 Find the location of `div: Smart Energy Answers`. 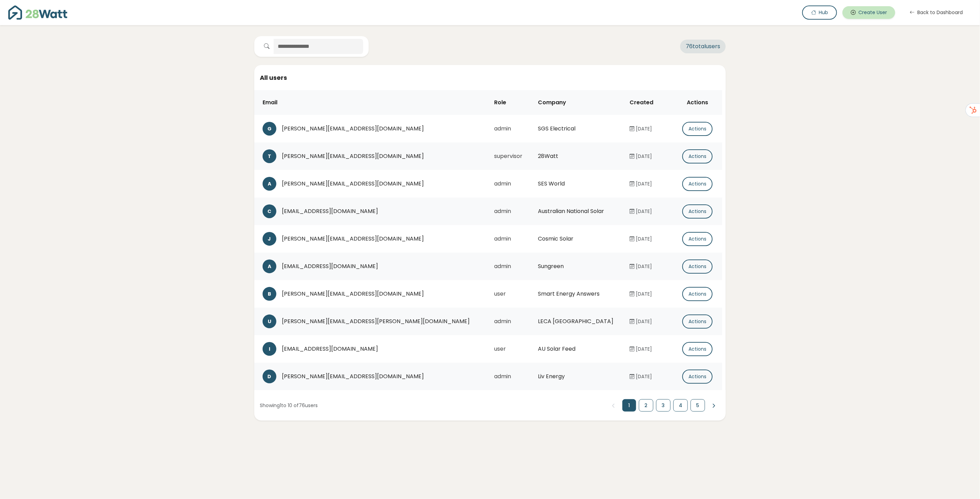

div: Smart Energy Answers is located at coordinates (578, 294).